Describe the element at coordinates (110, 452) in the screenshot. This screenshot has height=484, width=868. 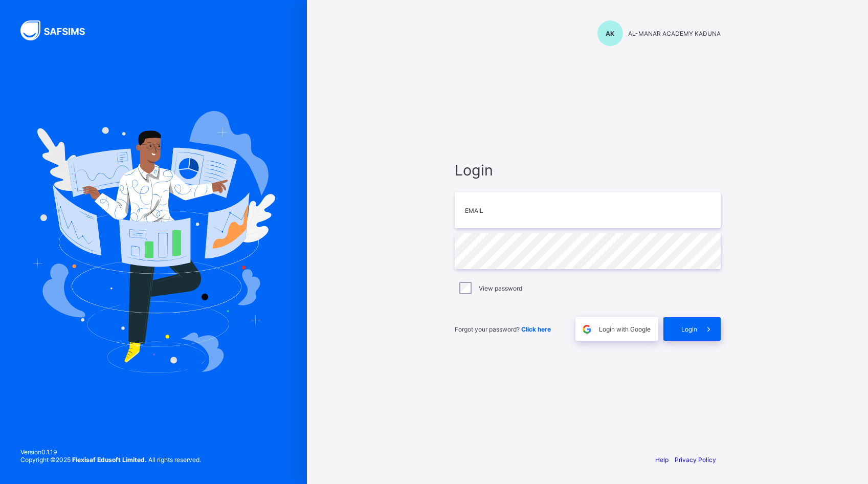
I see `span: Version 0.1.19` at that location.